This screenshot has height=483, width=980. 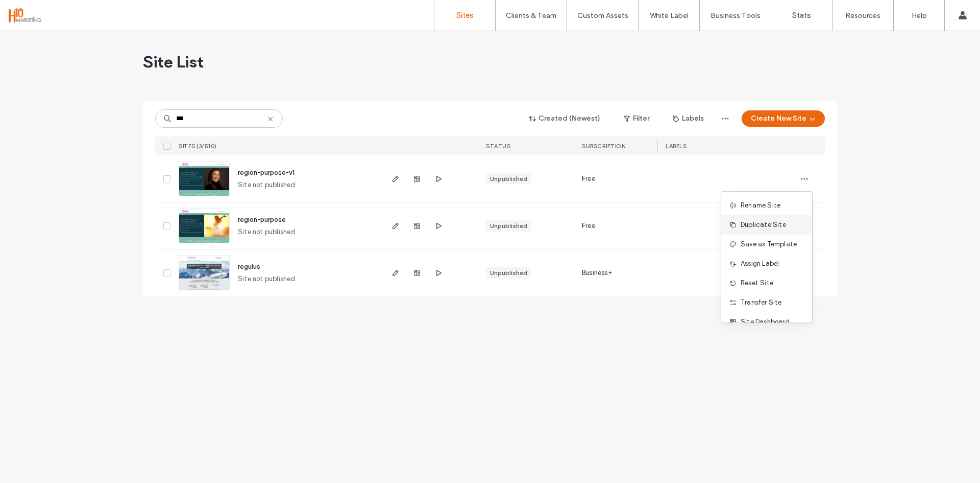 I want to click on span: SUBSCRIPTION, so click(x=603, y=146).